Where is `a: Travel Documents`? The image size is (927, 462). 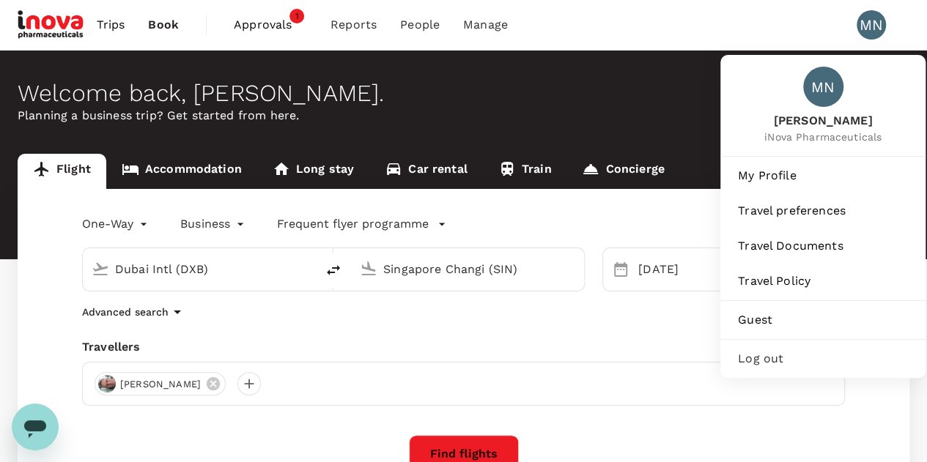
a: Travel Documents is located at coordinates (823, 246).